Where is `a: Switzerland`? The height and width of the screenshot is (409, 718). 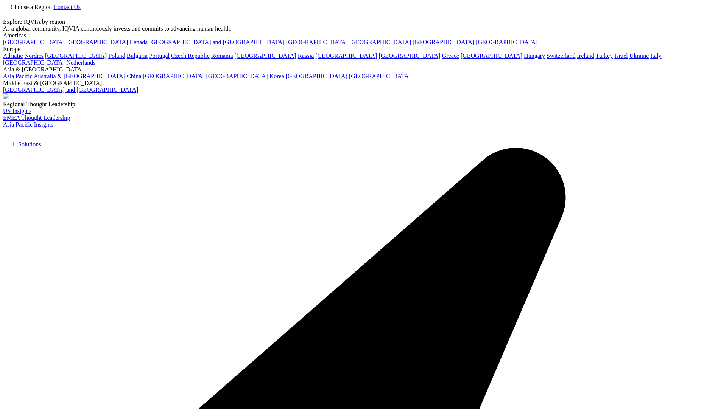
a: Switzerland is located at coordinates (561, 56).